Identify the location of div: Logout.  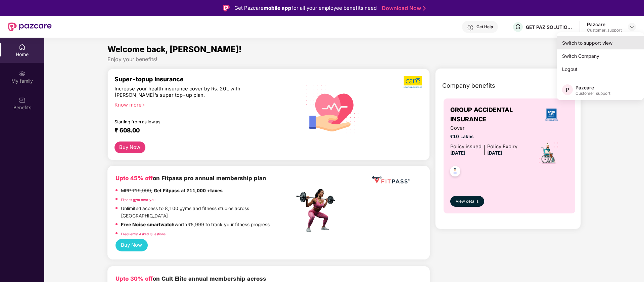
(600, 69).